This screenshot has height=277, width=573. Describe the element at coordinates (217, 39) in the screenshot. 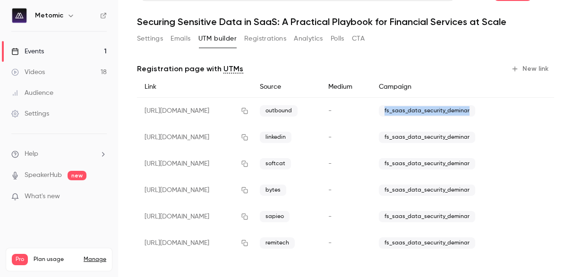

I see `button: UTM builder` at that location.